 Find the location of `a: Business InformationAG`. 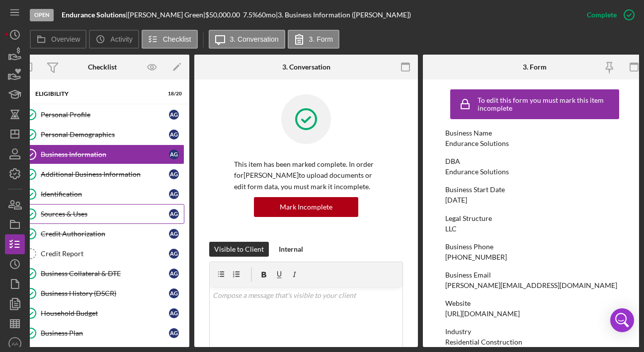

a: Business InformationAG is located at coordinates (102, 155).